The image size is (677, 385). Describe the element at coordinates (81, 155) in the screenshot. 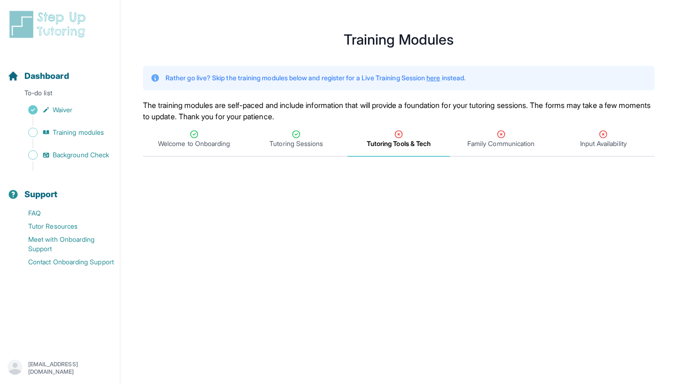

I see `span: Background Check` at that location.